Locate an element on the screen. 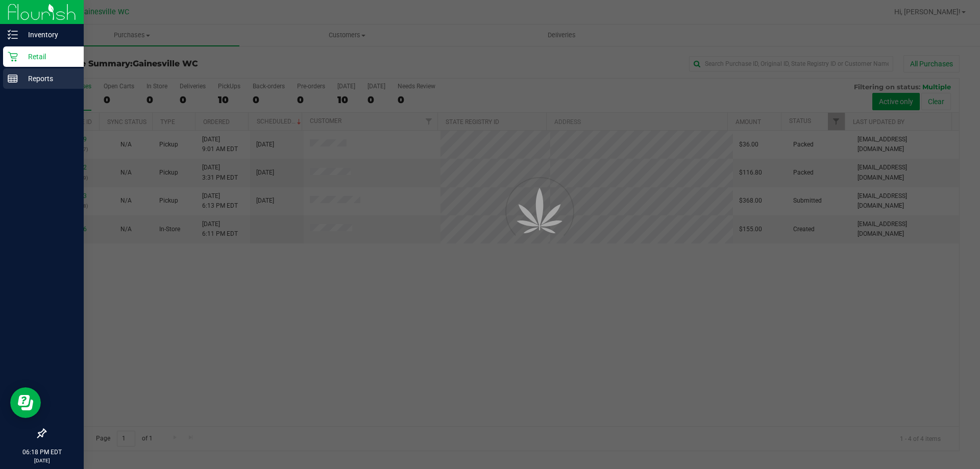 This screenshot has width=980, height=469. p: 06:18 PM EDT is located at coordinates (42, 452).